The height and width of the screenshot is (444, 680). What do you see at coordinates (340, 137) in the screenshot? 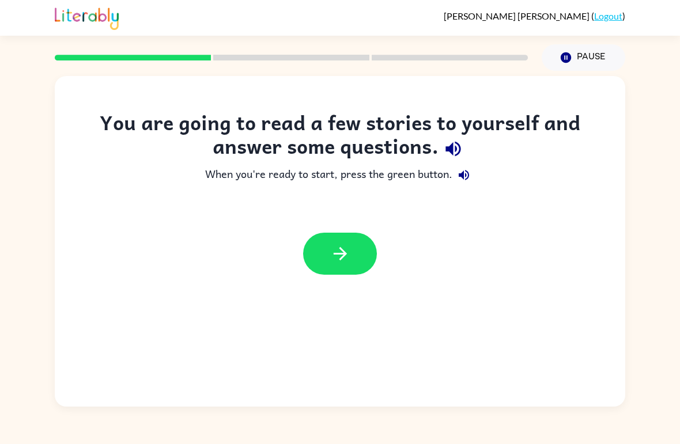
I see `div: You are going to read a few stories to yourself and answer some questions.` at bounding box center [340, 137].